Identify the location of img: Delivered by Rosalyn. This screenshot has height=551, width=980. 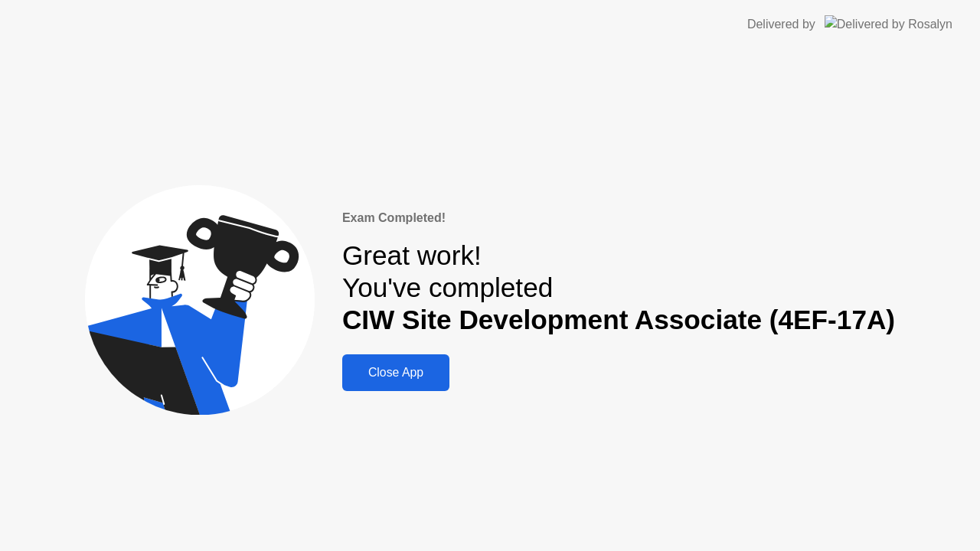
(888, 24).